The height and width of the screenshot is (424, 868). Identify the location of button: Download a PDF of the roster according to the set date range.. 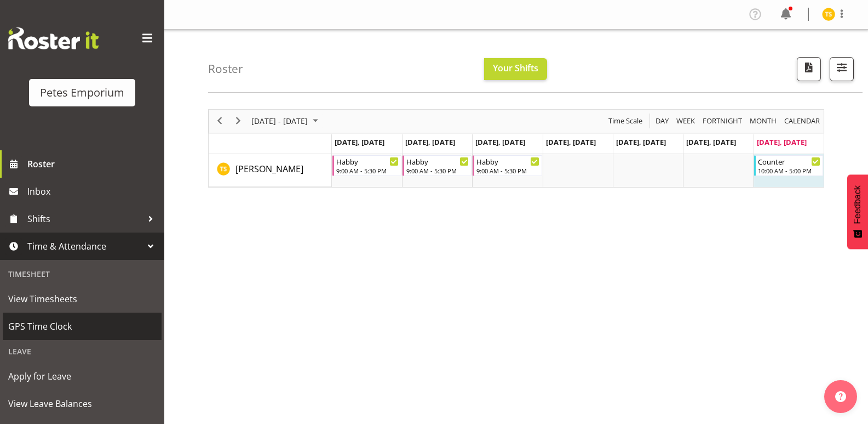
(808, 69).